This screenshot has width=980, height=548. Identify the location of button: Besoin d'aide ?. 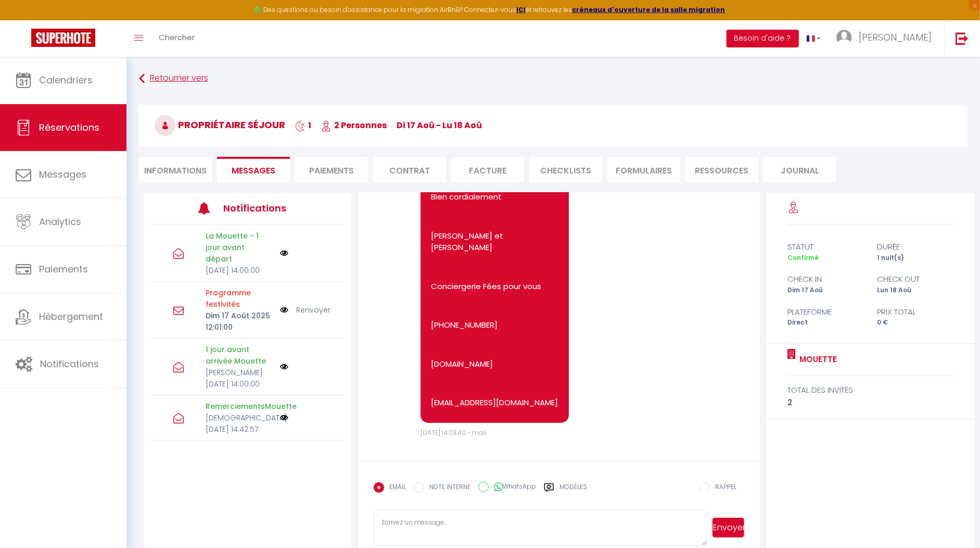
(763, 39).